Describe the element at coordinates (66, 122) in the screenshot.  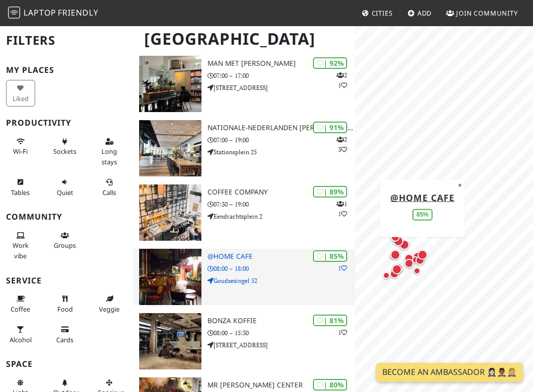
I see `h3: Productivity` at that location.